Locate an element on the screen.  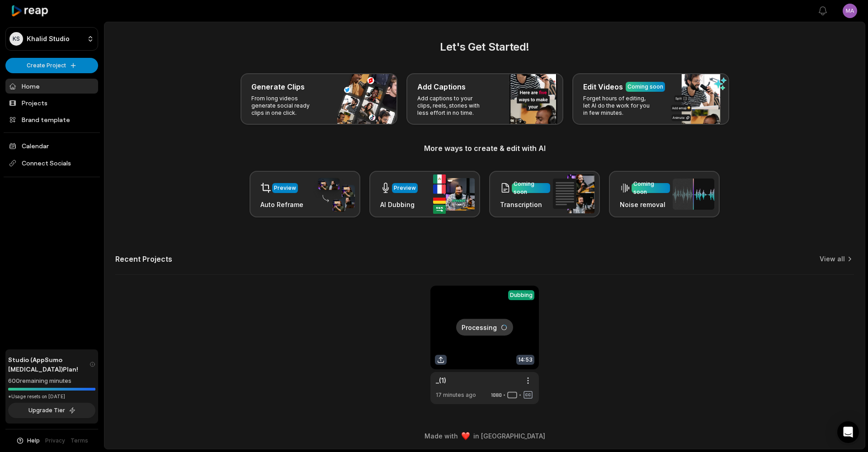
img: auto_reframe.png is located at coordinates (334, 195).